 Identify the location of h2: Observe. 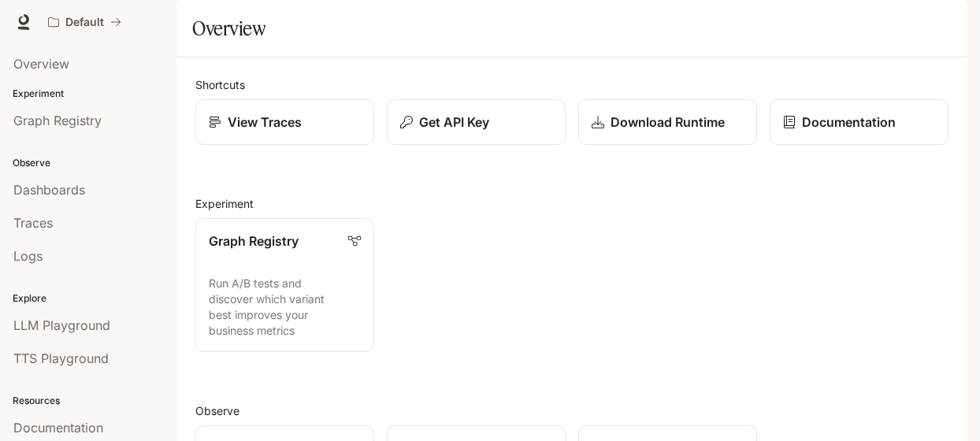
(572, 411).